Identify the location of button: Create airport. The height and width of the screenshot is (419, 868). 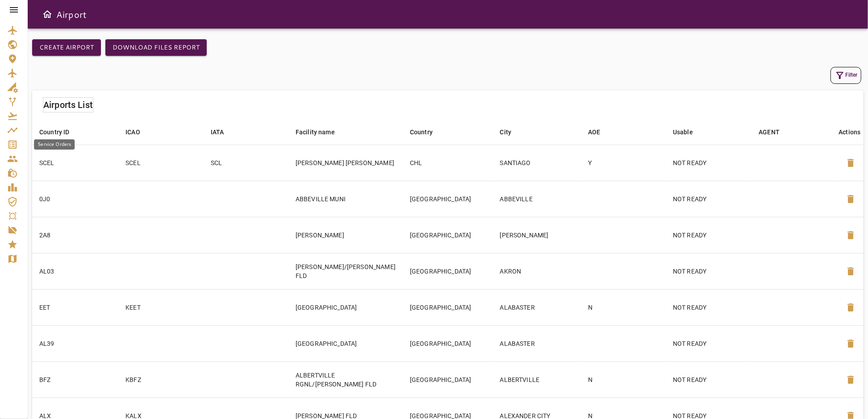
(67, 47).